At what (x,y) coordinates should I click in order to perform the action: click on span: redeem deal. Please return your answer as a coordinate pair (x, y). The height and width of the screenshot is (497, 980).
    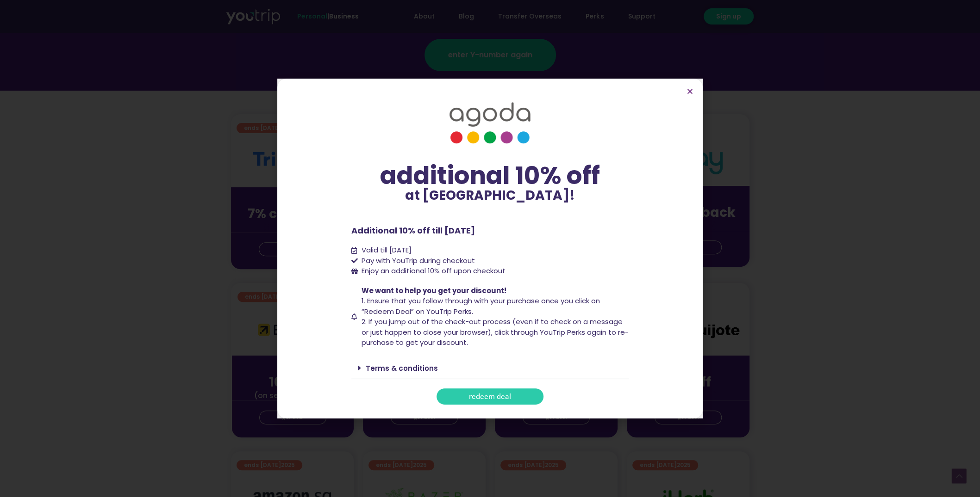
    Looking at the image, I should click on (489, 396).